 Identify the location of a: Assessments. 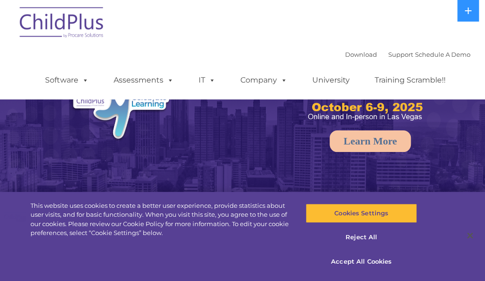
(144, 80).